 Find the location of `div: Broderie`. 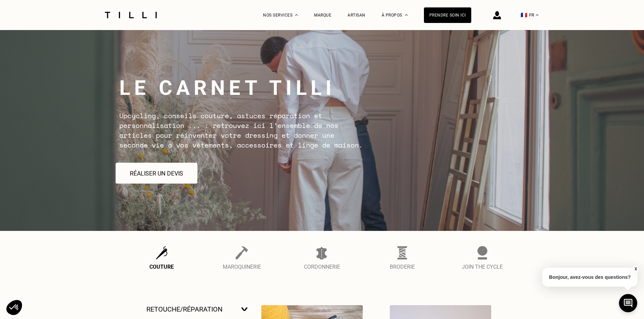

div: Broderie is located at coordinates (402, 267).